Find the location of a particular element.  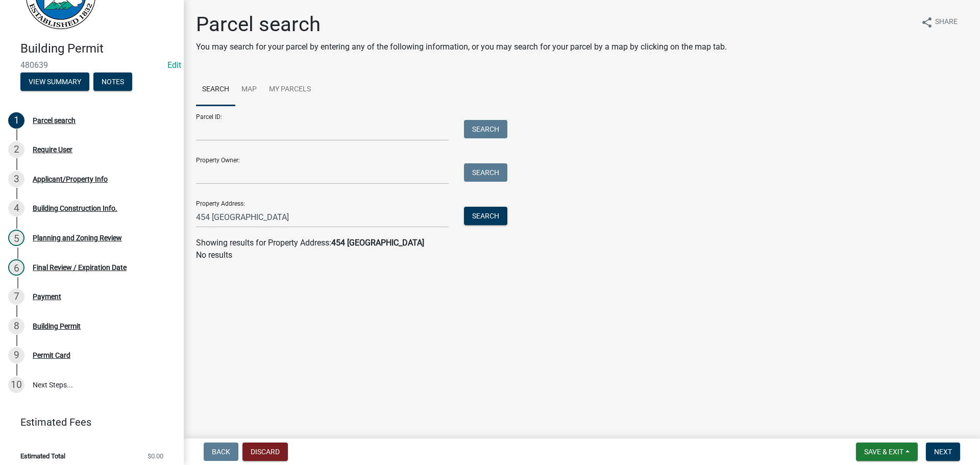

wm-modal-confirm: Notes is located at coordinates (113, 82).